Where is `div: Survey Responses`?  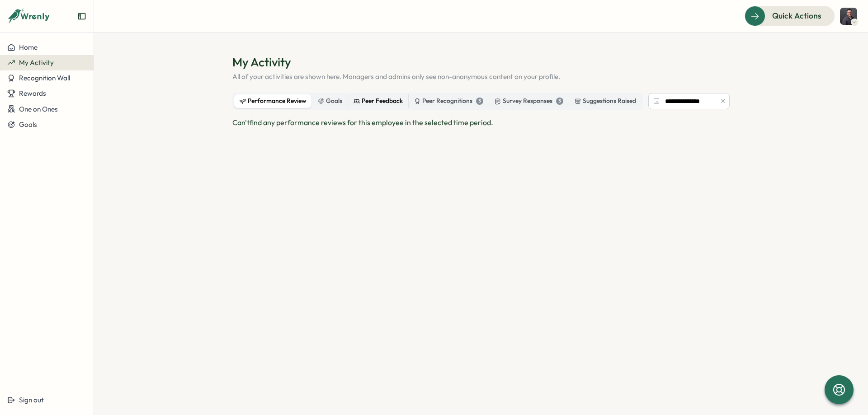
div: Survey Responses is located at coordinates (529, 101).